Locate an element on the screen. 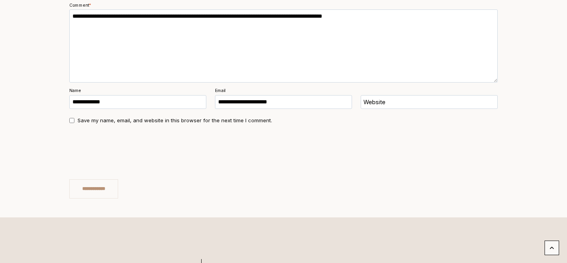 The height and width of the screenshot is (263, 567). label: Name is located at coordinates (75, 91).